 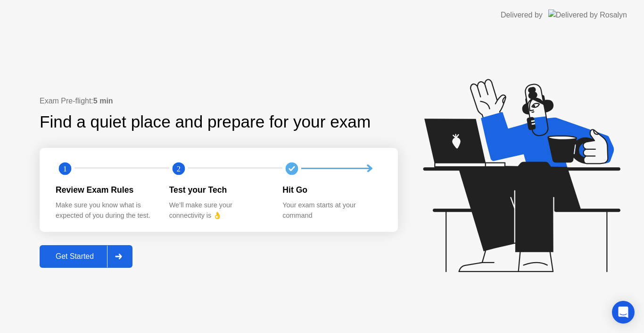 What do you see at coordinates (65, 168) in the screenshot?
I see `text: 1` at bounding box center [65, 168].